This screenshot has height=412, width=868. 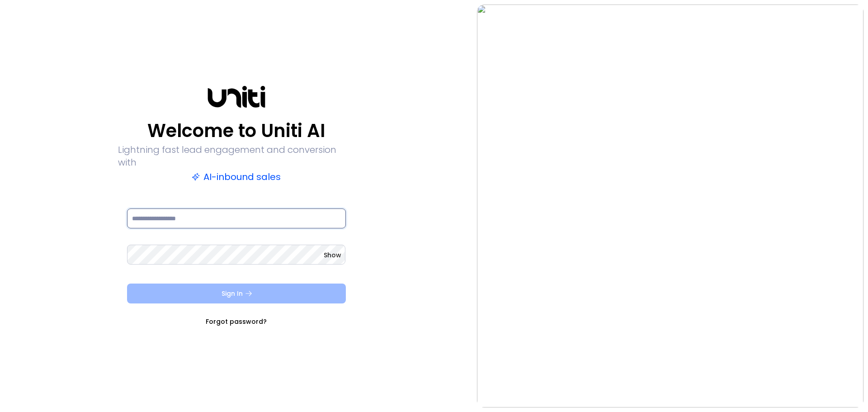 I want to click on p: Welcome to Uniti AI, so click(x=236, y=131).